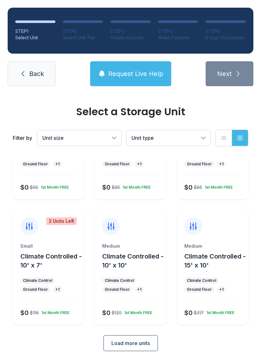 This screenshot has height=361, width=261. Describe the element at coordinates (34, 312) in the screenshot. I see `div: $116` at that location.